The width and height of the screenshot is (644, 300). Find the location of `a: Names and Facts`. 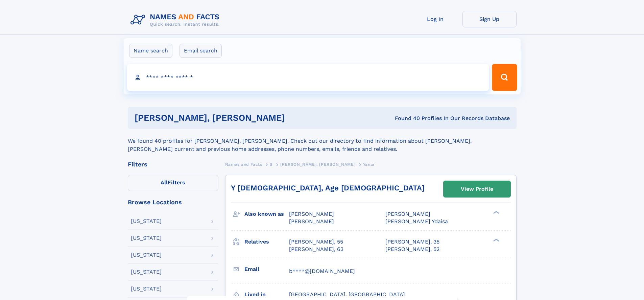

a: Names and Facts is located at coordinates (244, 164).